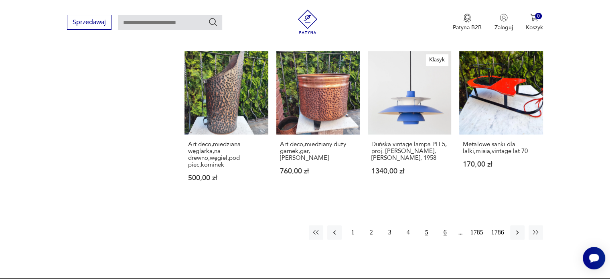 The height and width of the screenshot is (279, 610). Describe the element at coordinates (467, 27) in the screenshot. I see `p: Patyna B2B` at that location.